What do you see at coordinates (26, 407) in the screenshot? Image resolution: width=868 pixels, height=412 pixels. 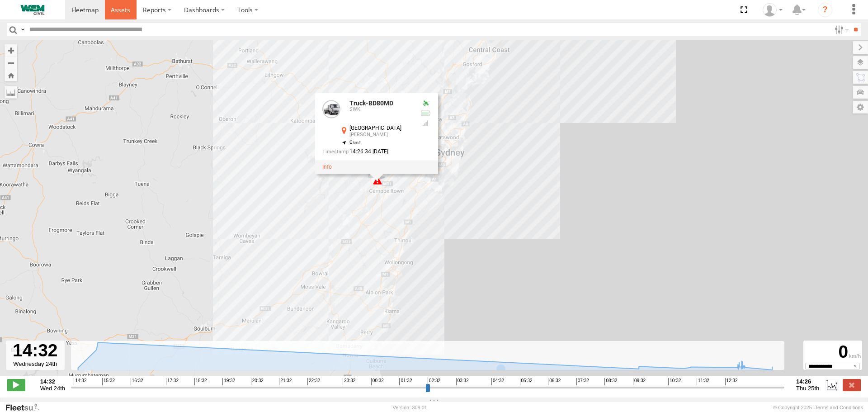 I see `a: Visit our Website` at bounding box center [26, 407].